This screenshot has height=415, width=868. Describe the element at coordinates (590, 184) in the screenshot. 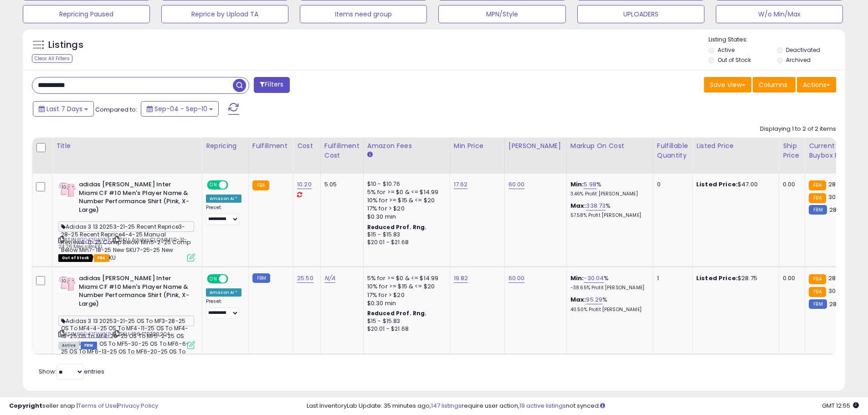

I see `a: 5.98` at that location.